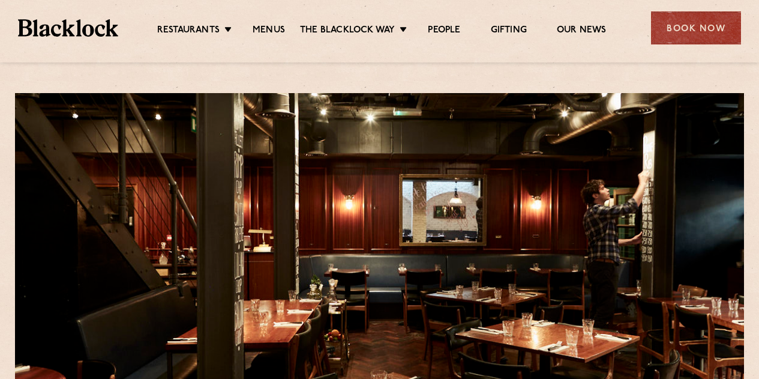 This screenshot has width=759, height=379. Describe the element at coordinates (444, 31) in the screenshot. I see `a: People` at that location.